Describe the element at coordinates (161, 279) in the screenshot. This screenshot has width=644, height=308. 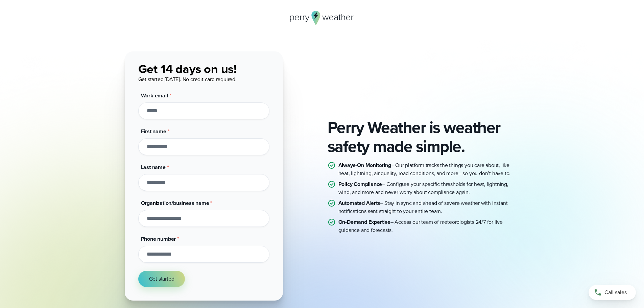
I see `button: Get started` at that location.